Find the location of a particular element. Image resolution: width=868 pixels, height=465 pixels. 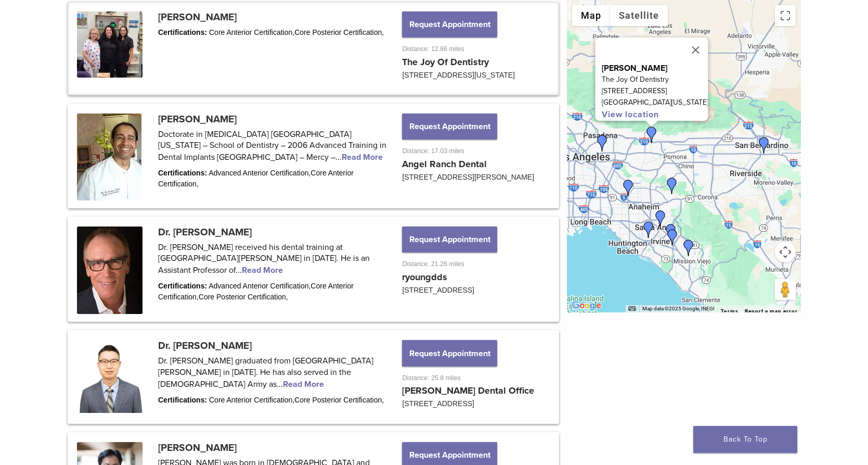

a: Open this area in Google Maps (opens a new window) is located at coordinates (587, 305).